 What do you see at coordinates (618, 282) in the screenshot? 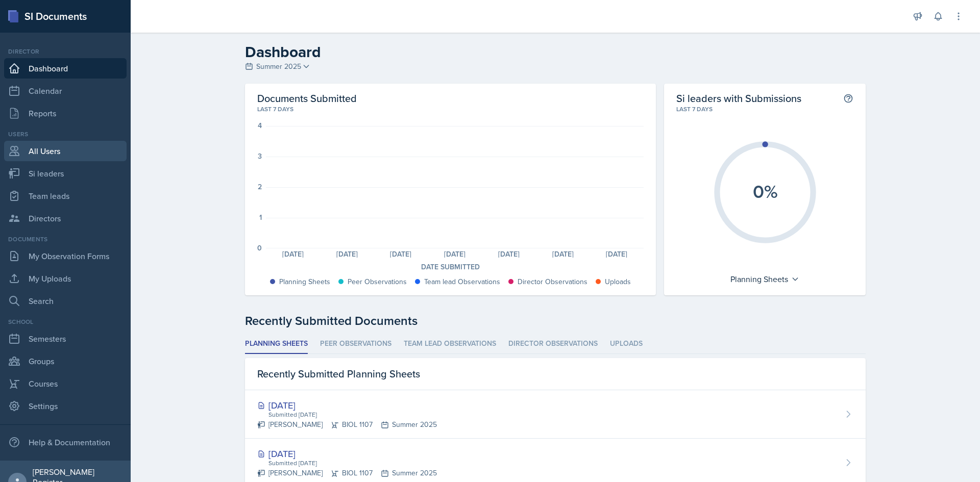
I see `div: Uploads` at bounding box center [618, 282].